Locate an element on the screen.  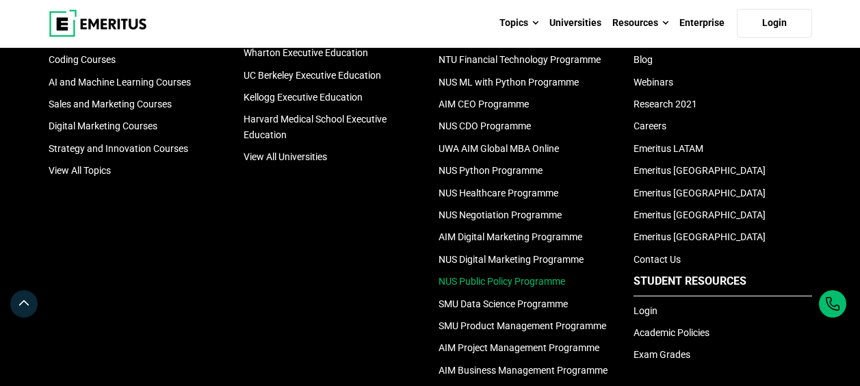
a: NUS CDO Programme is located at coordinates (484, 126).